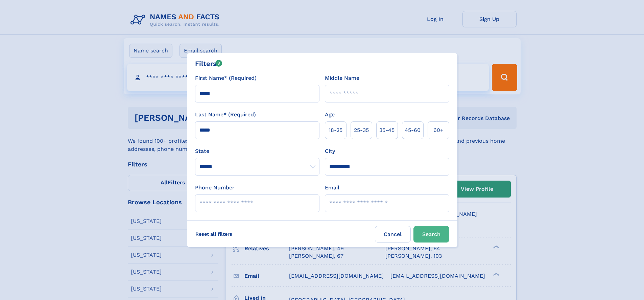 The width and height of the screenshot is (644, 300). What do you see at coordinates (208, 64) in the screenshot?
I see `div: Filters` at bounding box center [208, 64].